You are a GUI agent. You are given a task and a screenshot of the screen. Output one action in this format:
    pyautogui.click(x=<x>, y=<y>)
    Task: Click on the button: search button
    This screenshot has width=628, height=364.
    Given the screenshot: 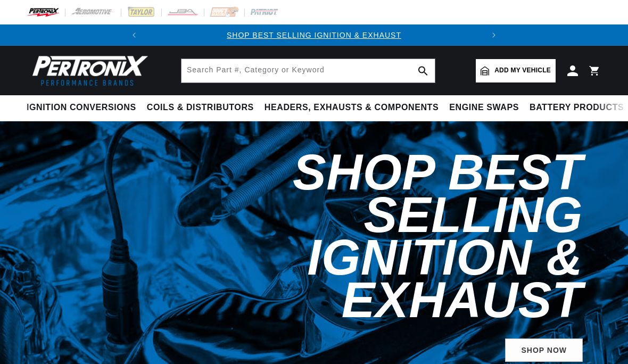 What is the action you would take?
    pyautogui.click(x=424, y=71)
    